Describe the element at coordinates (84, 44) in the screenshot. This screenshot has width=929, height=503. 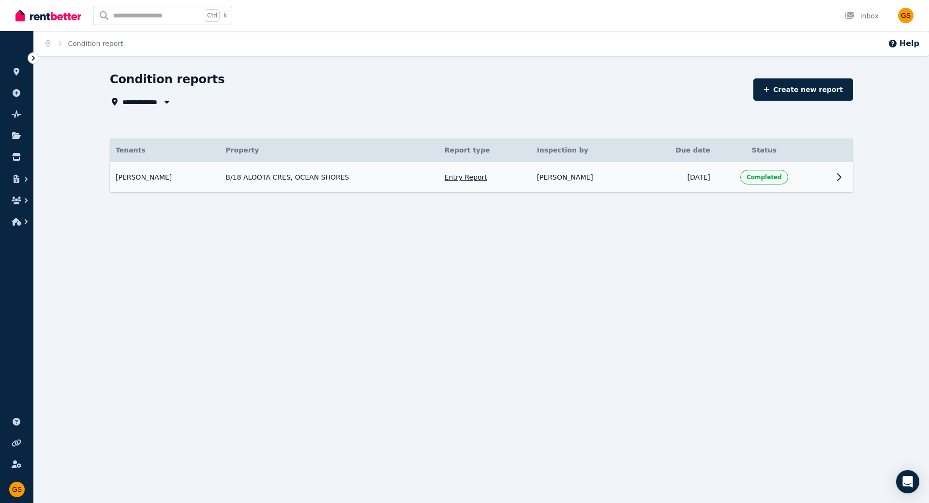
I see `nav: Breadcrumb` at that location.